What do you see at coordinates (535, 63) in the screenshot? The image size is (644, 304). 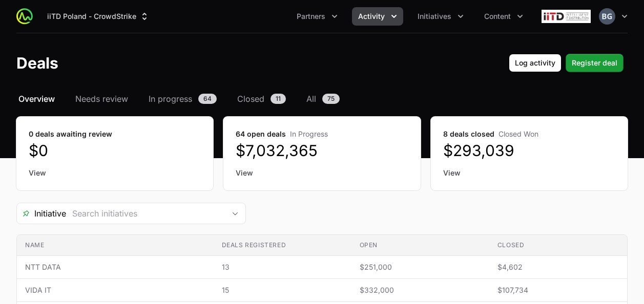 I see `button: Log activity` at bounding box center [535, 63].